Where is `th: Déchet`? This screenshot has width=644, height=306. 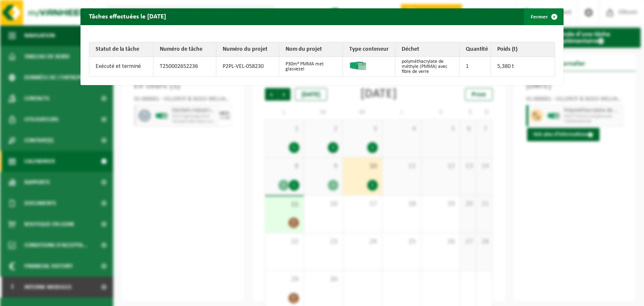
th: Déchet is located at coordinates (427, 49).